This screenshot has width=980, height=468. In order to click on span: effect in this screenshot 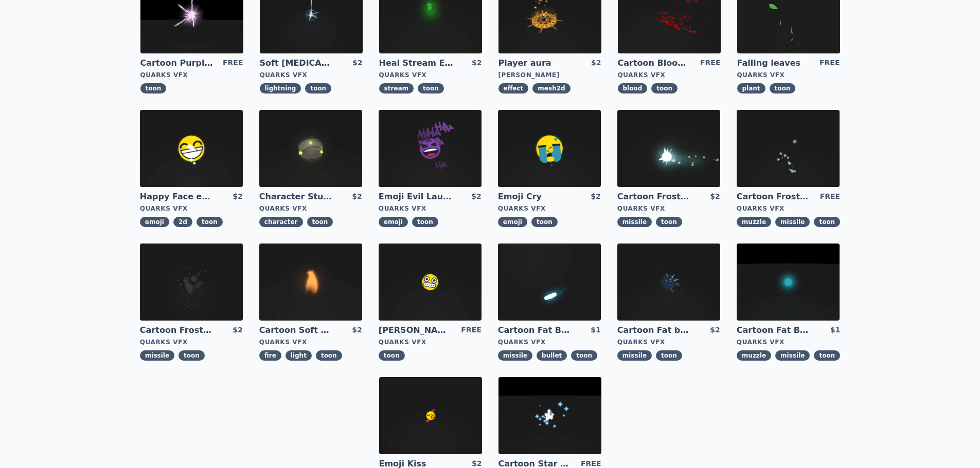, I will do `click(513, 89)`.